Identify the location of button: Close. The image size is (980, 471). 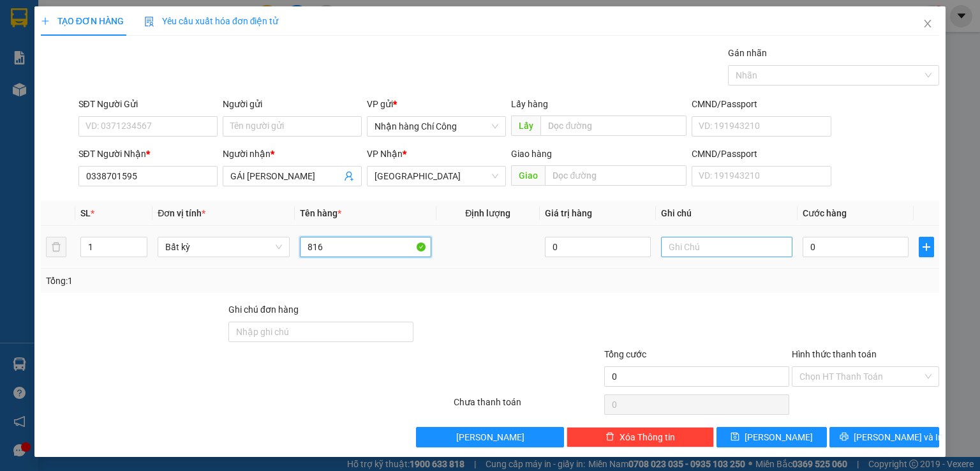
(927, 24).